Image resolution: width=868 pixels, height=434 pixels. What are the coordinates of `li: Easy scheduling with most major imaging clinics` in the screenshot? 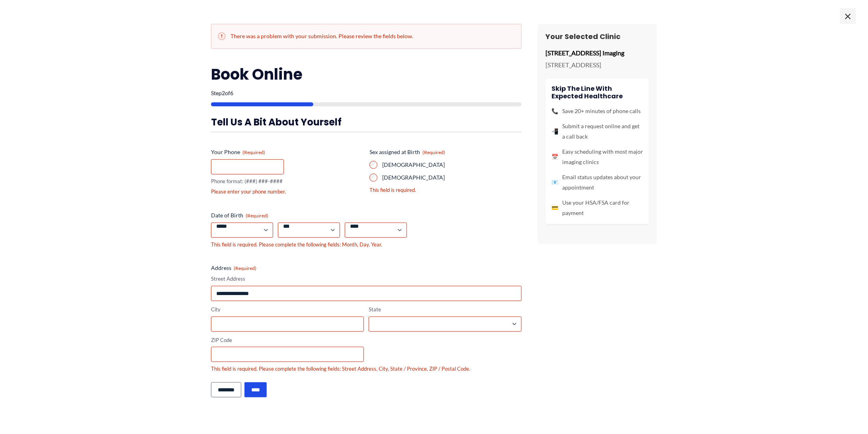 It's located at (597, 157).